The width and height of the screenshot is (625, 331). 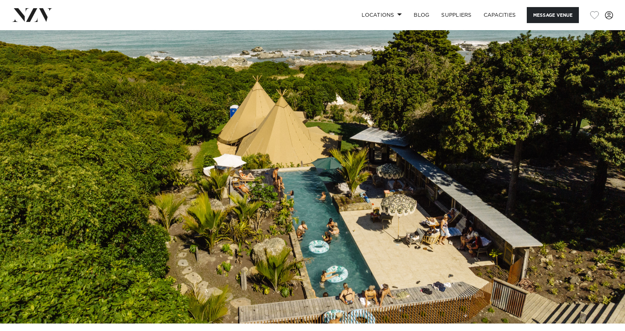 I want to click on img: nzv-logo.png, so click(x=32, y=15).